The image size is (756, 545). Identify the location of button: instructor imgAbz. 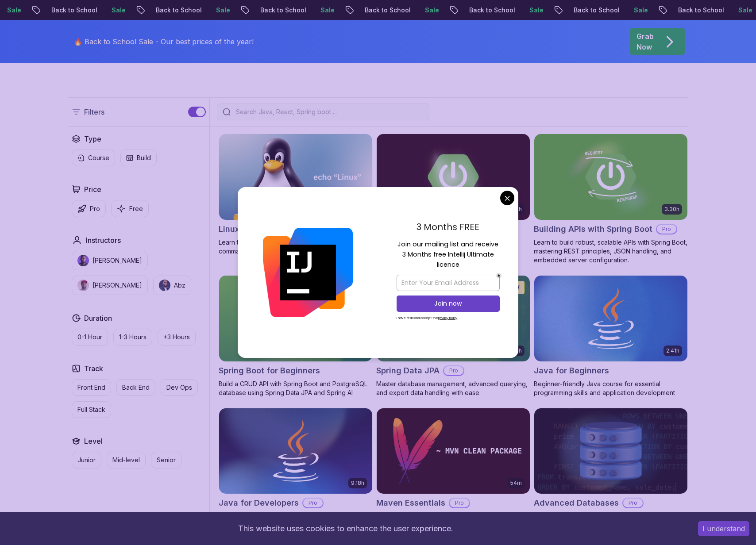
(172, 285).